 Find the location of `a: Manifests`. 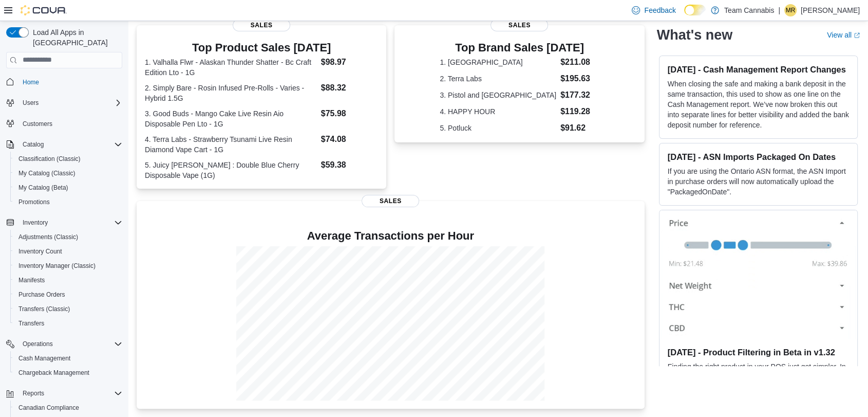

a: Manifests is located at coordinates (31, 280).